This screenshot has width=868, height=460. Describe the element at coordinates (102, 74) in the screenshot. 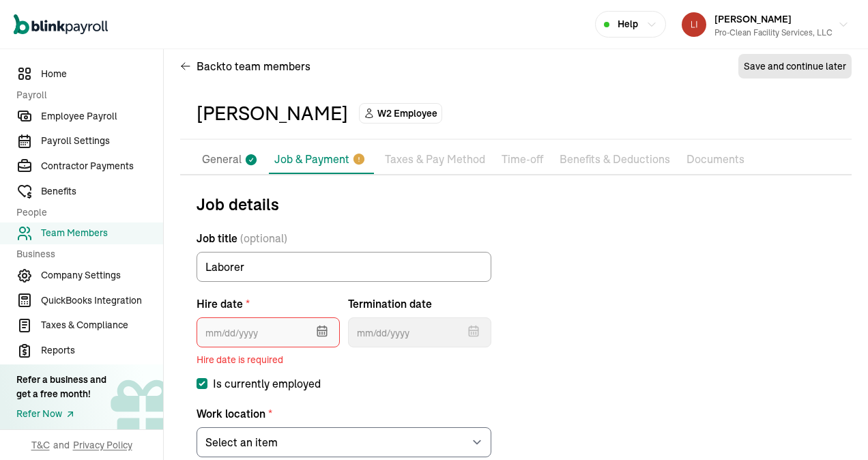

I see `span: Home` at that location.